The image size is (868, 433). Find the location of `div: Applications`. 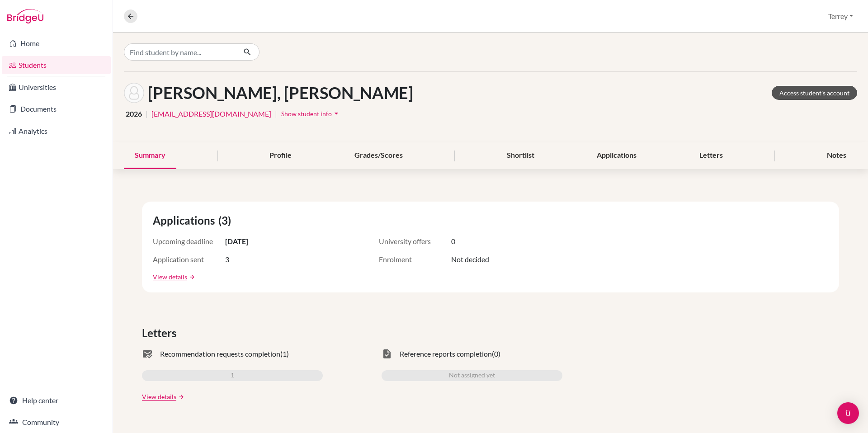

div: Applications is located at coordinates (616, 155).